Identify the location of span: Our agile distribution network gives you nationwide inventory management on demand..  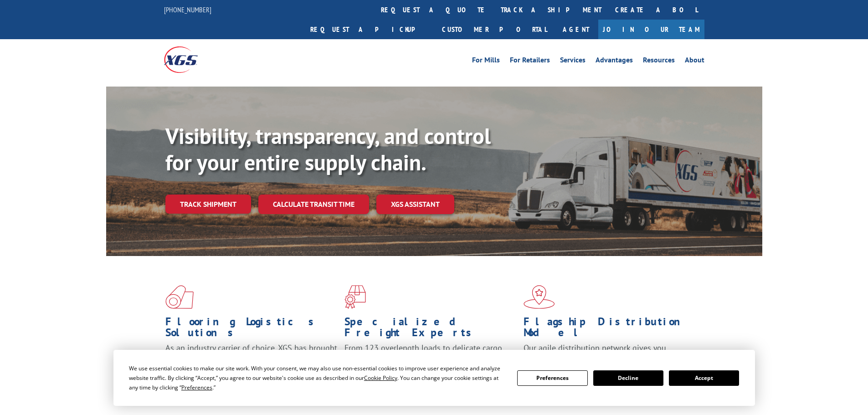
(607, 353).